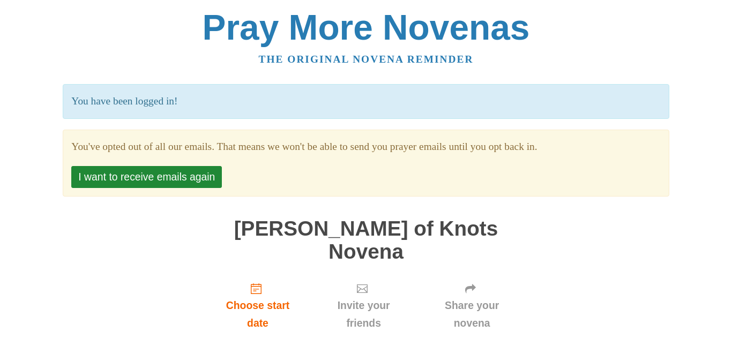 Image resolution: width=732 pixels, height=339 pixels. Describe the element at coordinates (146, 177) in the screenshot. I see `button: I want to receive emails again` at that location.